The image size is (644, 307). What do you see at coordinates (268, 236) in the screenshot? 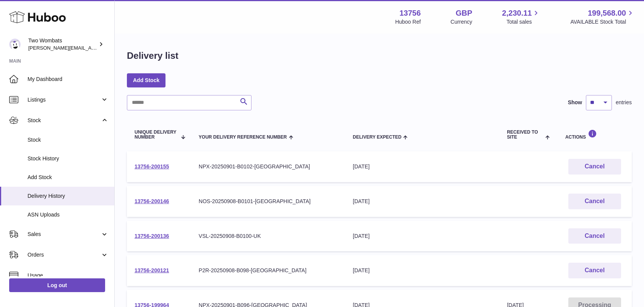
I see `div: VSL-20250908-B0100-UK` at bounding box center [268, 236].